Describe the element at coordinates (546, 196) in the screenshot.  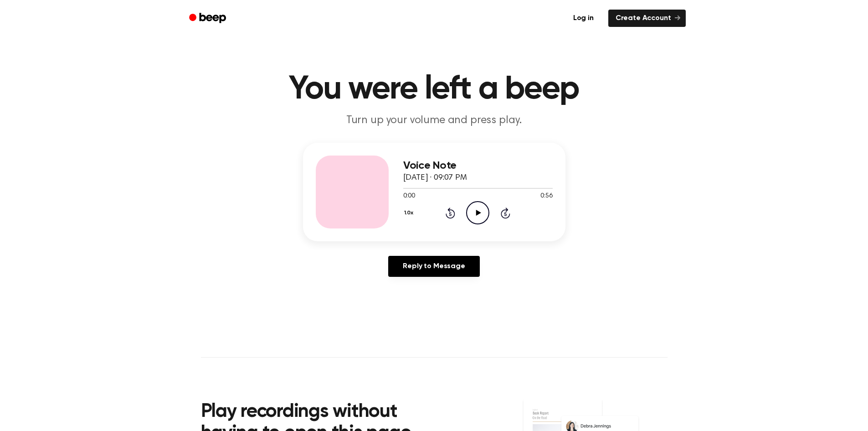
I see `span: 0:56` at that location.